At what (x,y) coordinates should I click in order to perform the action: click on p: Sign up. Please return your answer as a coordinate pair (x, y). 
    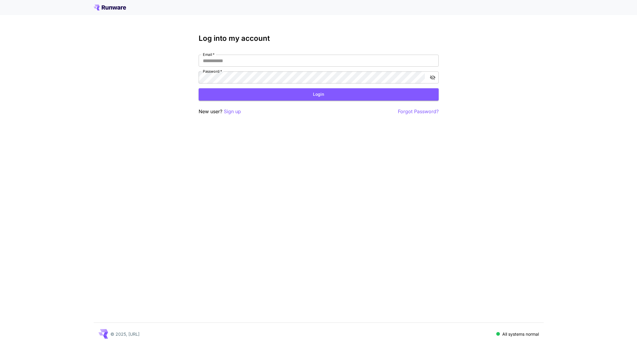
    Looking at the image, I should click on (232, 111).